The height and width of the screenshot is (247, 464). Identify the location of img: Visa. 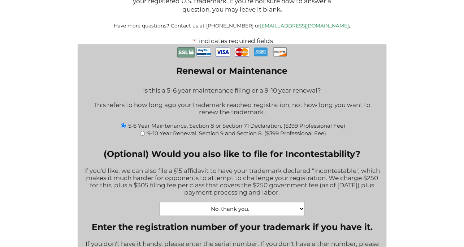
(223, 52).